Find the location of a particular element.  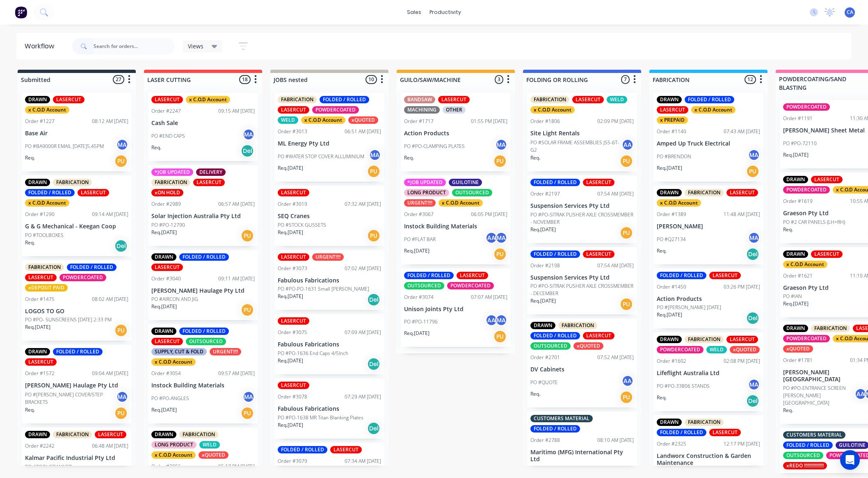

p: Lifeflight Australia Ltd is located at coordinates (708, 373).